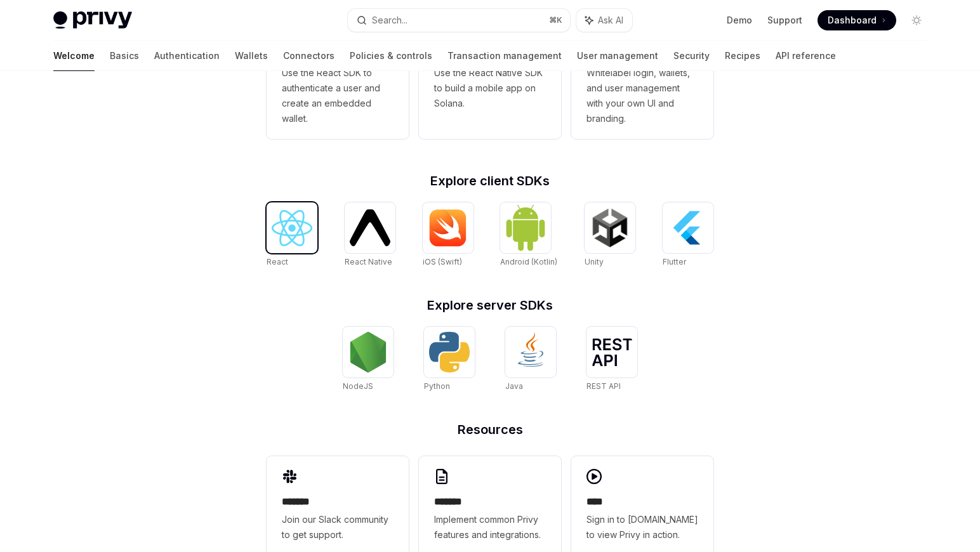 This screenshot has height=552, width=980. I want to click on img: iOS (Swift), so click(448, 228).